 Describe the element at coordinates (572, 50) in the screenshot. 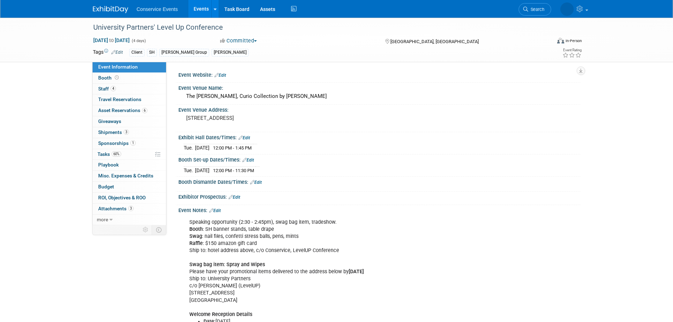

I see `div: Event Rating` at that location.